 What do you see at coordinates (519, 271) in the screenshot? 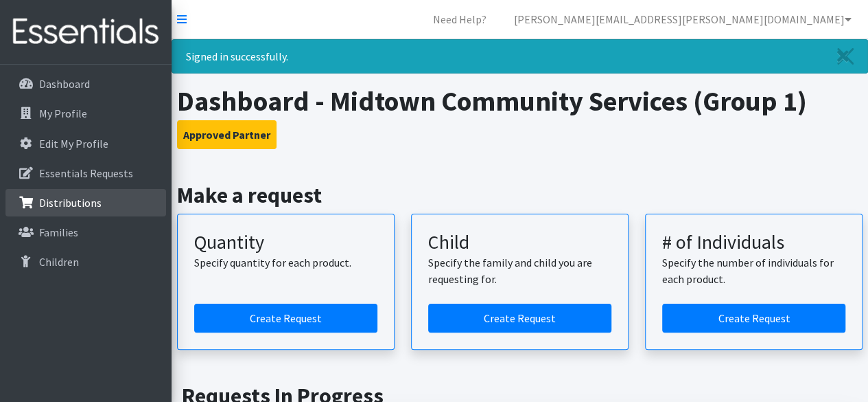
I see `p: Specify the family and child you are requesting for.` at bounding box center [519, 271].